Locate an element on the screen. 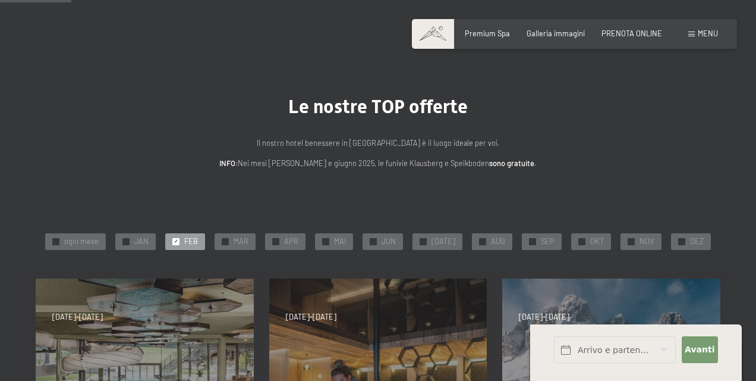 The width and height of the screenshot is (756, 381). span: SEP is located at coordinates (548, 241).